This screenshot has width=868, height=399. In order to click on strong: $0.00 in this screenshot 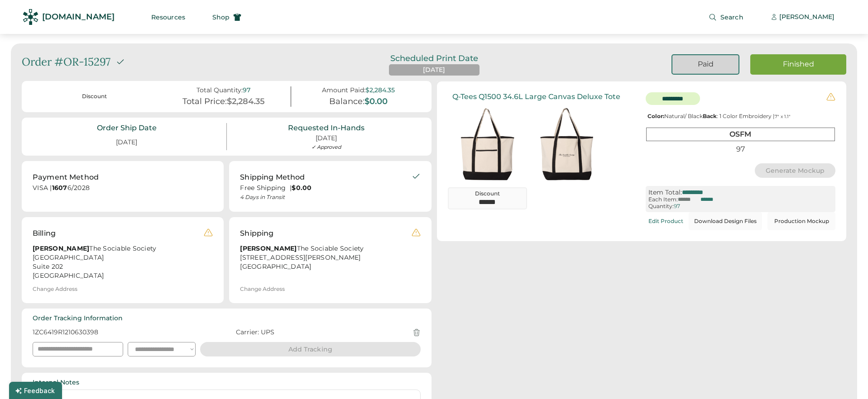, I will do `click(302, 188)`.